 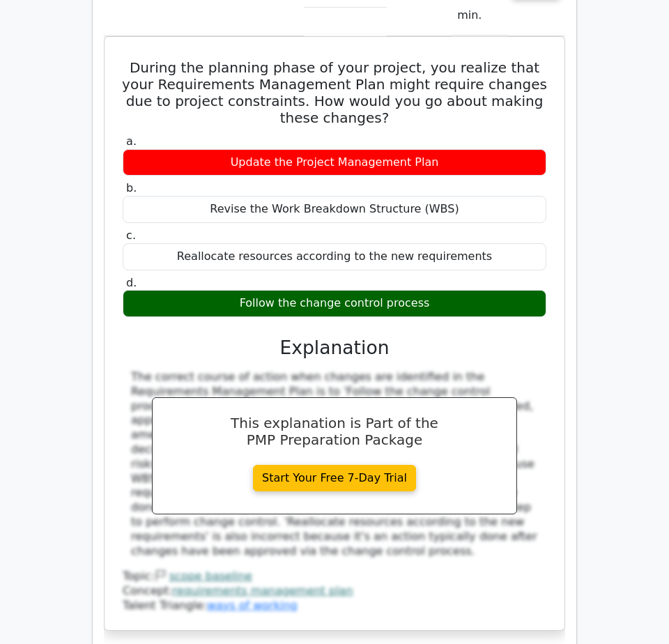 I want to click on span: d., so click(x=131, y=282).